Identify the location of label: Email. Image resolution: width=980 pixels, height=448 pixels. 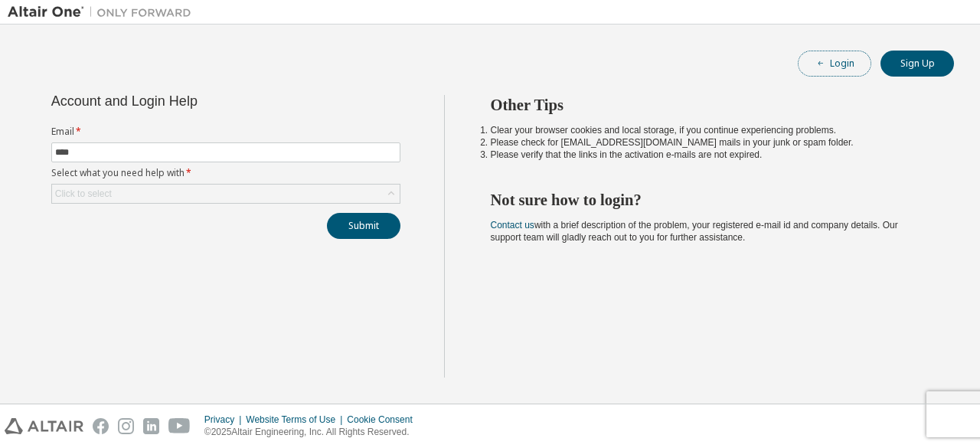
(226, 132).